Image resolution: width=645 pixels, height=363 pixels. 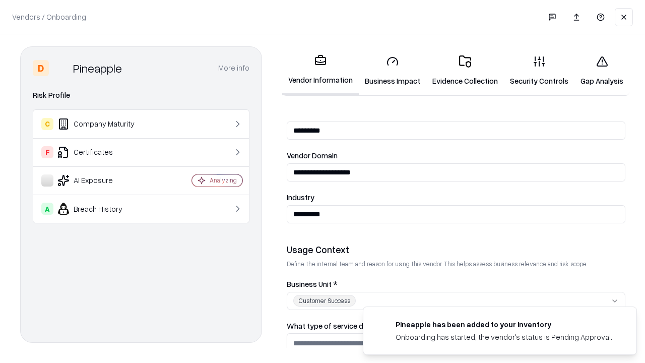 I want to click on a: Vendor Information, so click(x=321, y=71).